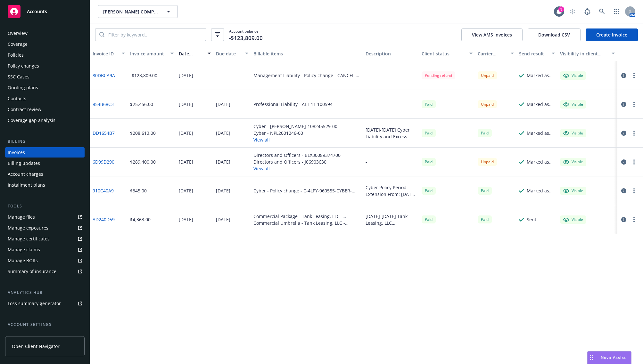  I want to click on button: Nova Assist, so click(609, 358).